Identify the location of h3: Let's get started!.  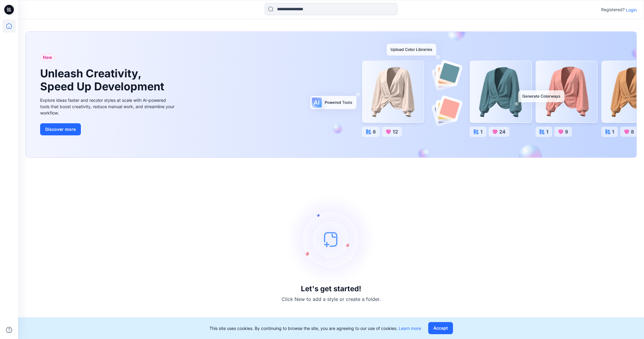
(331, 289).